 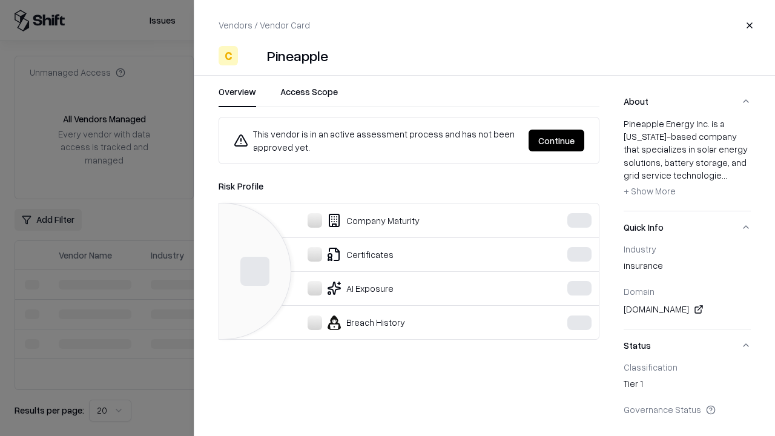 I want to click on div: Domain, so click(x=688, y=291).